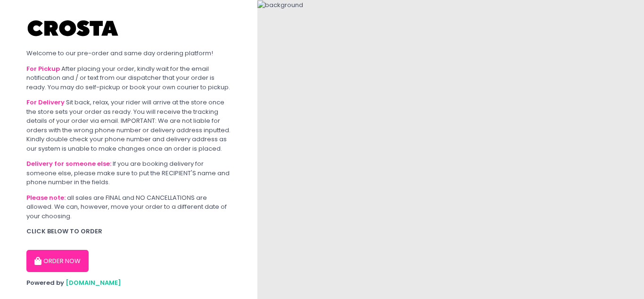 The height and width of the screenshot is (299, 644). Describe the element at coordinates (129, 231) in the screenshot. I see `div: CLICK BELOW TO ORDER` at that location.